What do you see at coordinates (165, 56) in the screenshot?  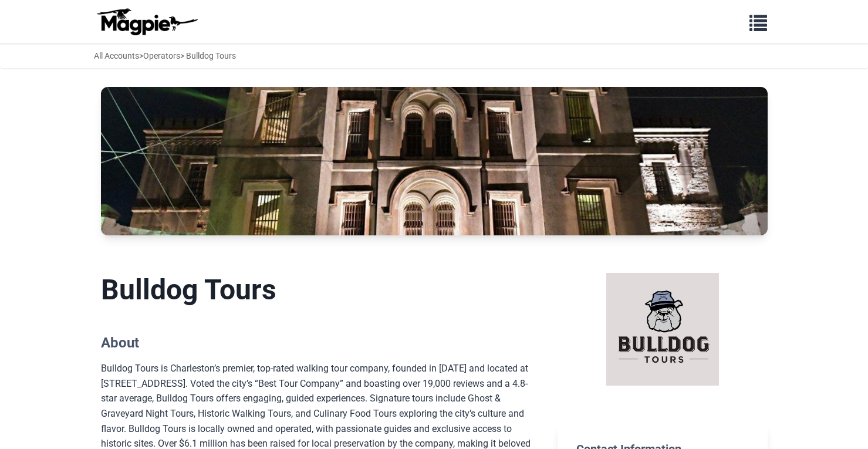 I see `div: > > Bulldog Tours` at bounding box center [165, 56].